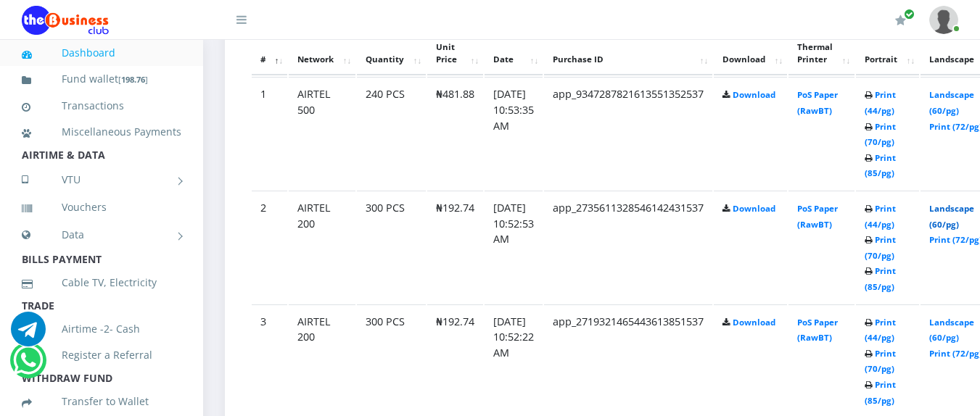 The width and height of the screenshot is (980, 416). I want to click on th: Thermal Printer: activate to sort column ascending, so click(821, 54).